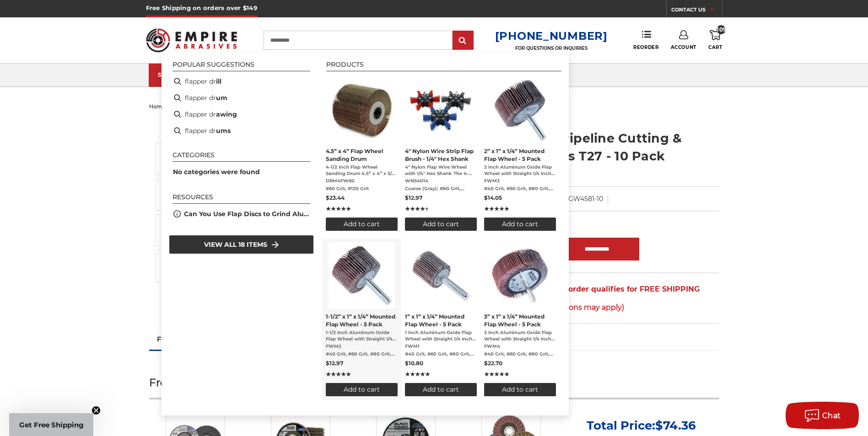 This screenshot has height=436, width=868. I want to click on span: 109, so click(721, 30).